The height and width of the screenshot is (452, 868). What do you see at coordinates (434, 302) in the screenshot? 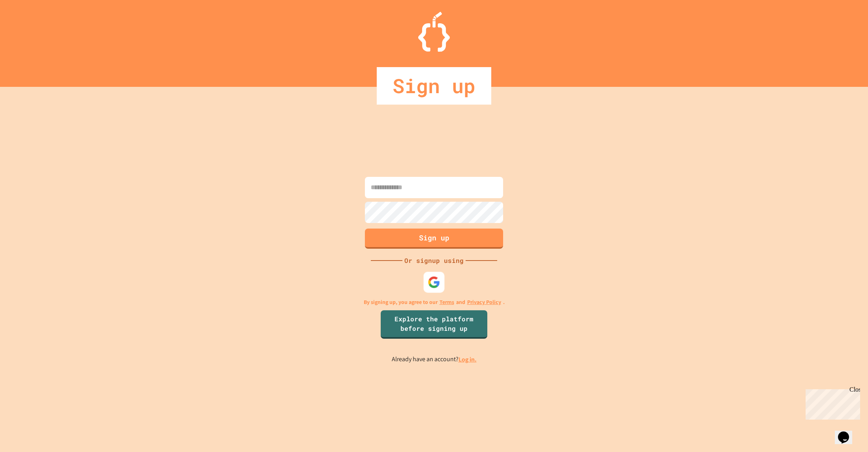
I see `p: By signing up, you agree to our and .` at bounding box center [434, 302].